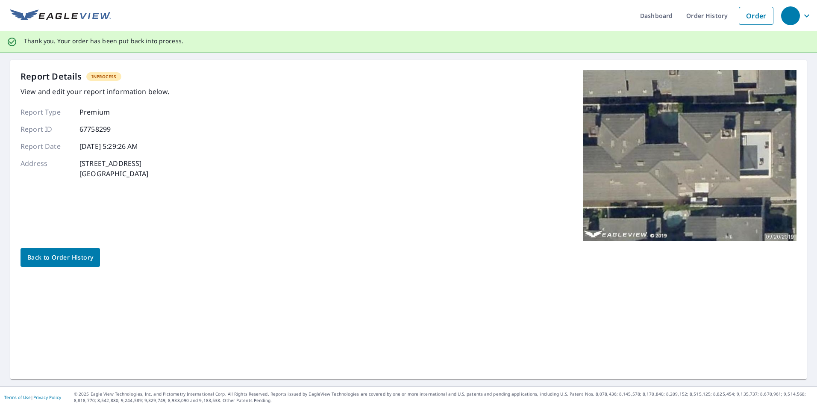 Image resolution: width=817 pixels, height=408 pixels. Describe the element at coordinates (103, 41) in the screenshot. I see `p: Thank you. Your order has been put back into process.` at that location.